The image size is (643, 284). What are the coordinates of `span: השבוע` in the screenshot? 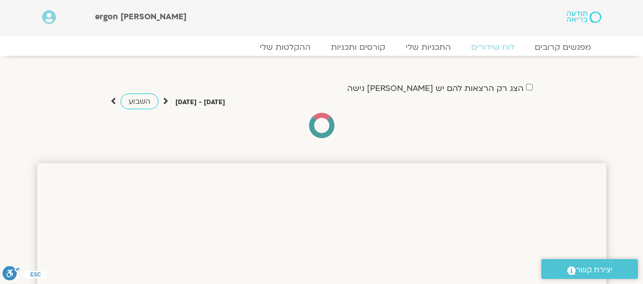 It's located at (139, 101).